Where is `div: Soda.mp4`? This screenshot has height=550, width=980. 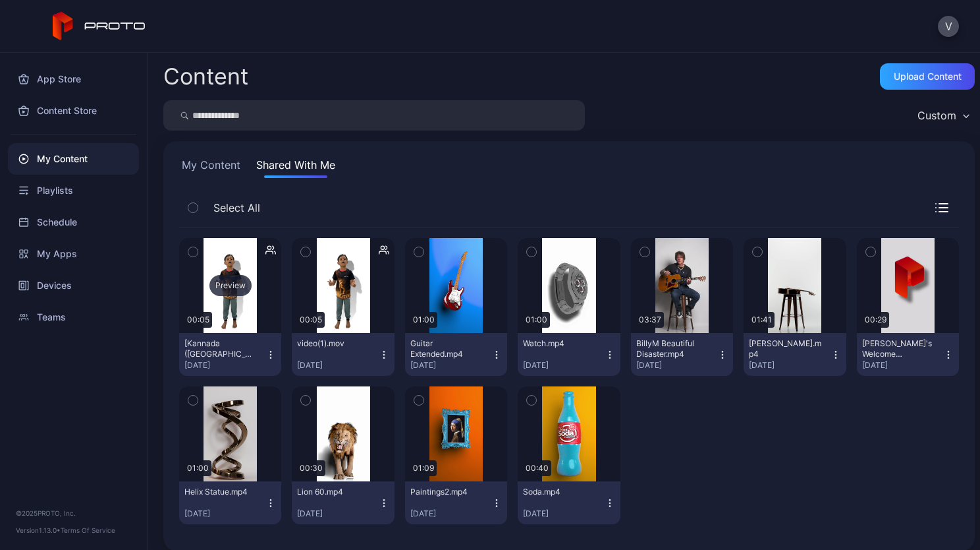
div: Soda.mp4 is located at coordinates (560, 492).